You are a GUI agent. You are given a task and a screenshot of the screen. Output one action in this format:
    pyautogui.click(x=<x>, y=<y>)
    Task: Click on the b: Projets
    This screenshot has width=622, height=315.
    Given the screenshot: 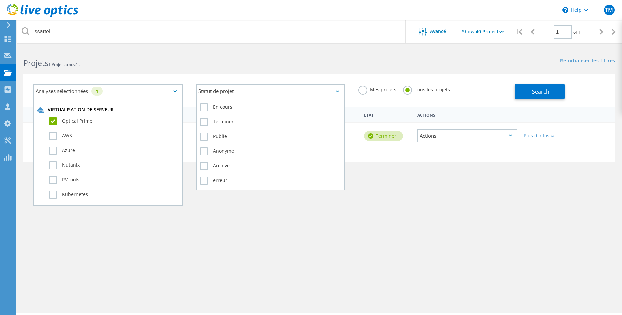 What is the action you would take?
    pyautogui.click(x=36, y=63)
    